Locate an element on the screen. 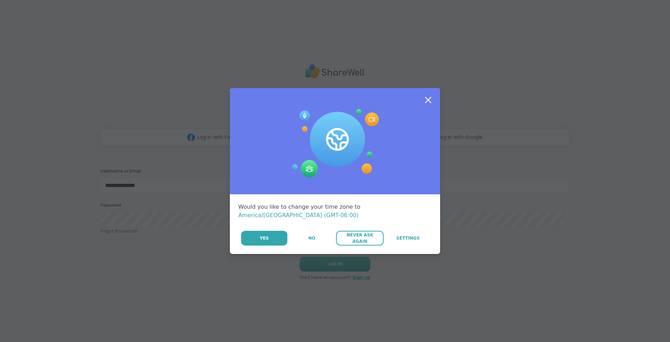 The width and height of the screenshot is (670, 342). span: No is located at coordinates (312, 238).